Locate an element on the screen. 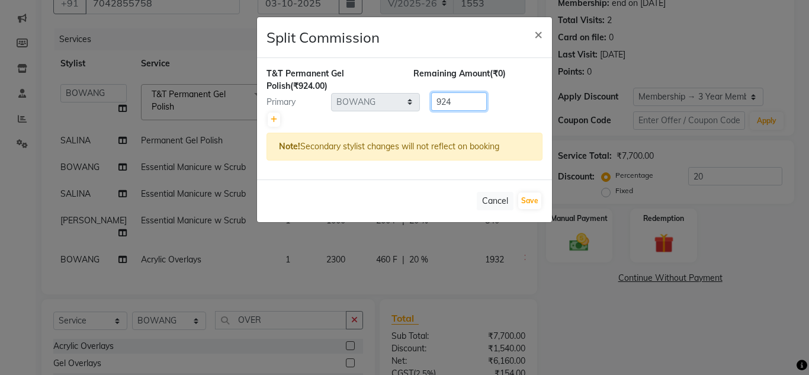  span: Remaining Amount is located at coordinates (451, 73).